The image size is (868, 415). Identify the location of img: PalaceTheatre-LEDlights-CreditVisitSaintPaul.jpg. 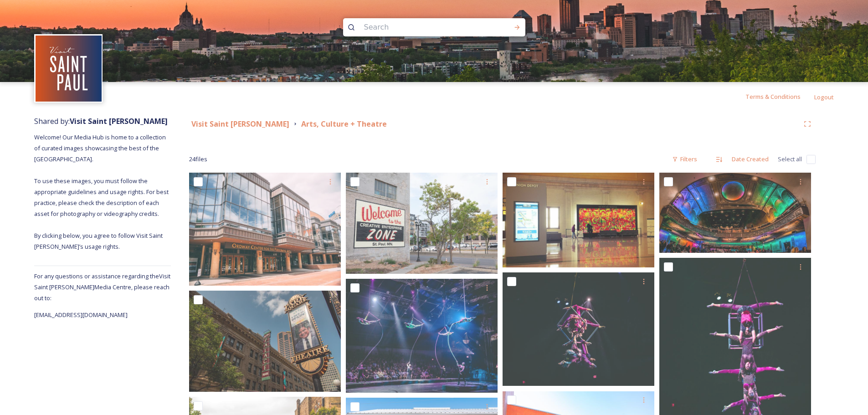
(735, 213).